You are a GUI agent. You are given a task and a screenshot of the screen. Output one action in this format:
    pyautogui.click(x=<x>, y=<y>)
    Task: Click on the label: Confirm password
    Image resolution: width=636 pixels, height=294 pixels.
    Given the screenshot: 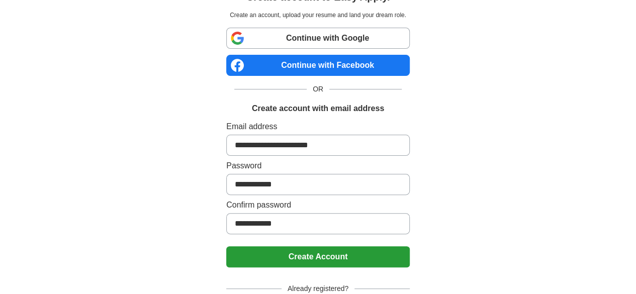 What is the action you would take?
    pyautogui.click(x=318, y=205)
    